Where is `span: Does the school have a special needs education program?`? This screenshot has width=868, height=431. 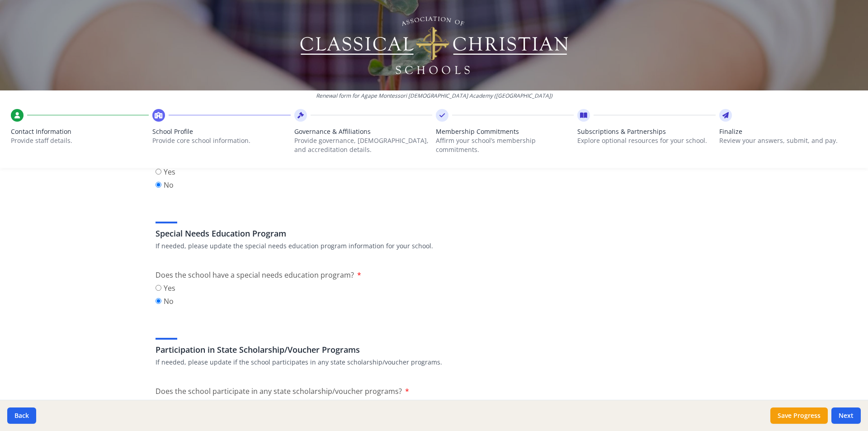
span: Does the school have a special needs education program? is located at coordinates (255, 275).